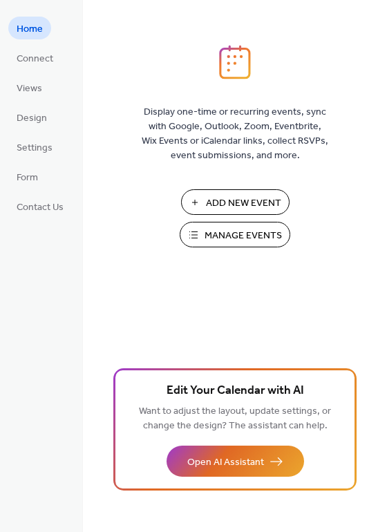 This screenshot has height=532, width=387. Describe the element at coordinates (32, 118) in the screenshot. I see `span: Design` at that location.